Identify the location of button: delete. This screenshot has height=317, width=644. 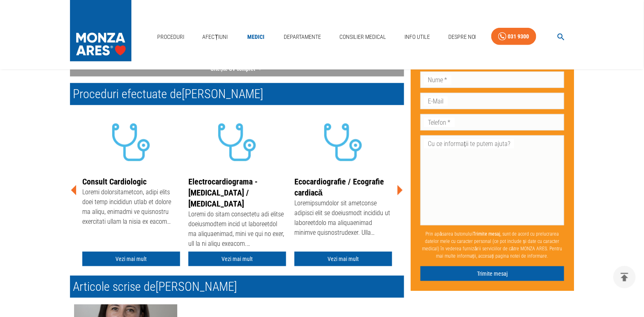
(624, 277).